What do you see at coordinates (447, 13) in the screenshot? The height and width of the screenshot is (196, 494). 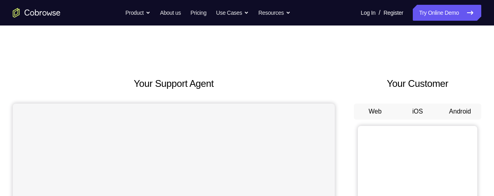 I see `a: Try Online Demo` at bounding box center [447, 13].